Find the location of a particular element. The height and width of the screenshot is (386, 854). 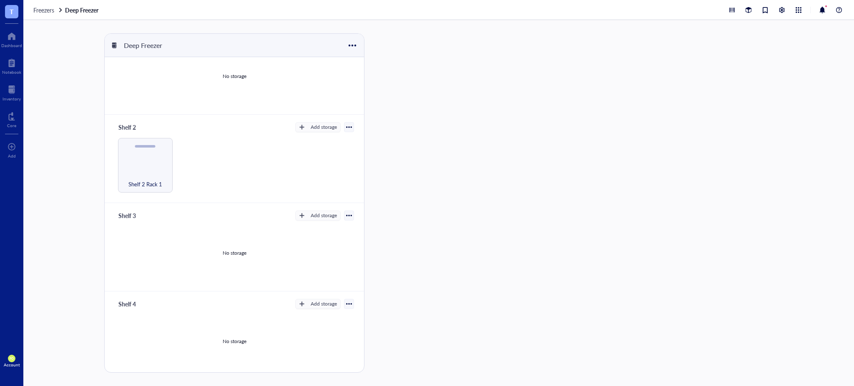

span: T is located at coordinates (12, 11).